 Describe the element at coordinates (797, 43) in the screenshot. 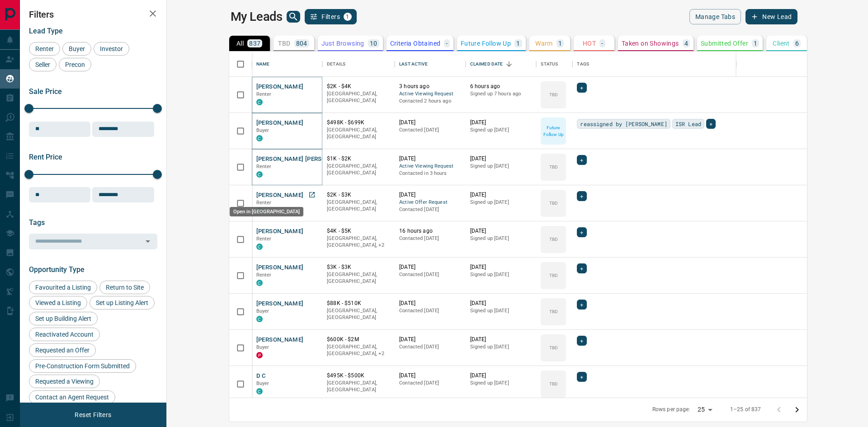

I see `p: 6` at that location.